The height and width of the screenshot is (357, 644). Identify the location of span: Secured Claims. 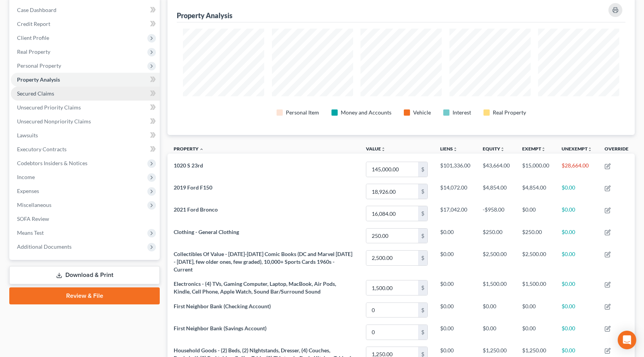
(36, 93).